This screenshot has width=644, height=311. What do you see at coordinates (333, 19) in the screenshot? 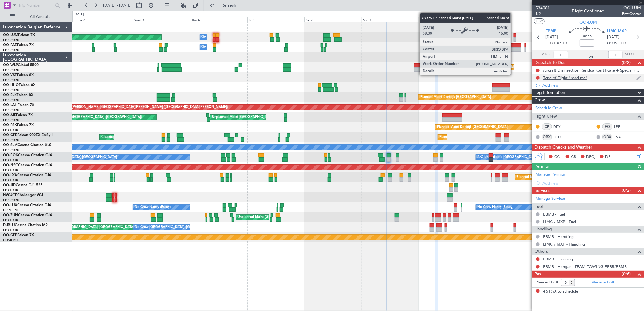
I see `div: Sat 6` at bounding box center [333, 19].